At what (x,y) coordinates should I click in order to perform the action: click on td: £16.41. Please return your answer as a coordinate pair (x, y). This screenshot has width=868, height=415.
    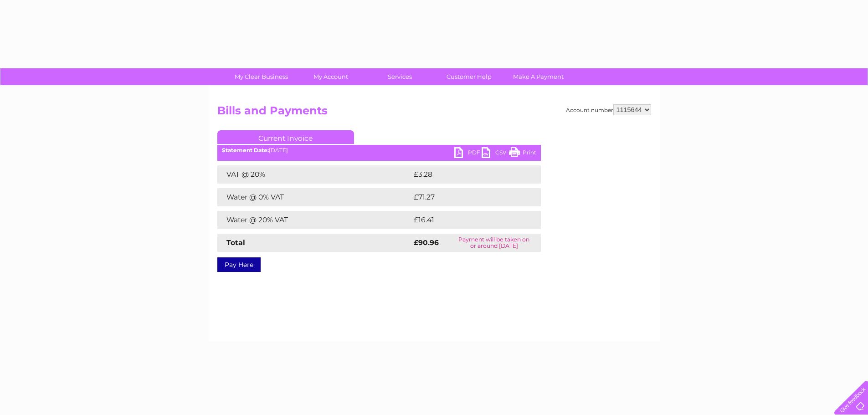
    Looking at the image, I should click on (466, 220).